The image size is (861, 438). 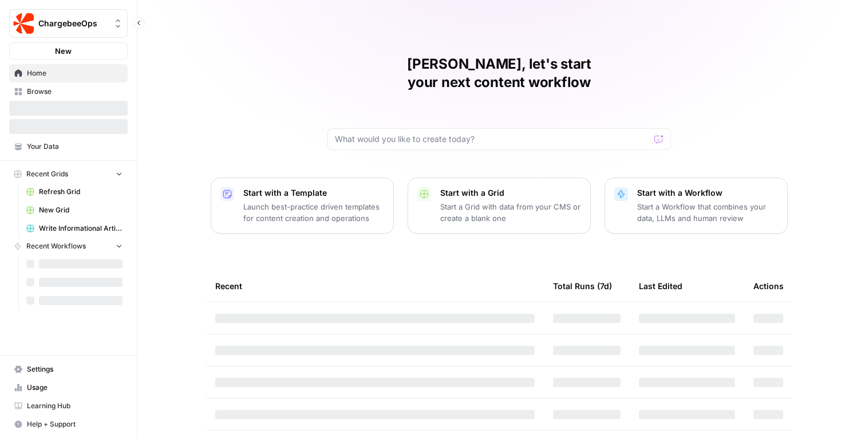 What do you see at coordinates (74, 388) in the screenshot?
I see `span: Usage` at bounding box center [74, 388].